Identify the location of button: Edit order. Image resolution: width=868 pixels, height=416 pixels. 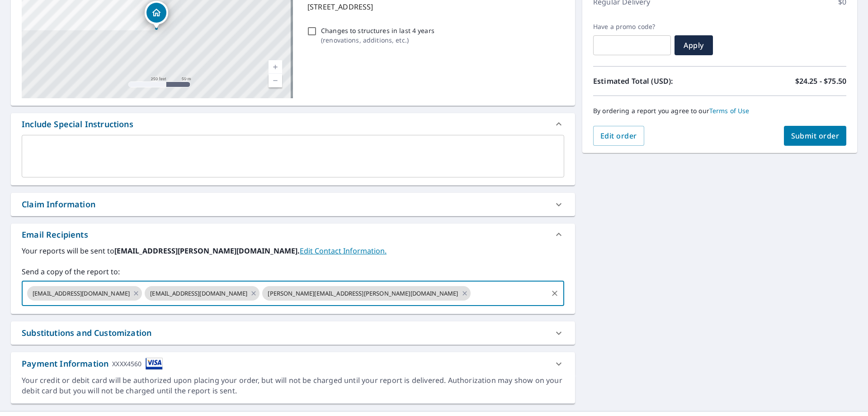
(619, 136).